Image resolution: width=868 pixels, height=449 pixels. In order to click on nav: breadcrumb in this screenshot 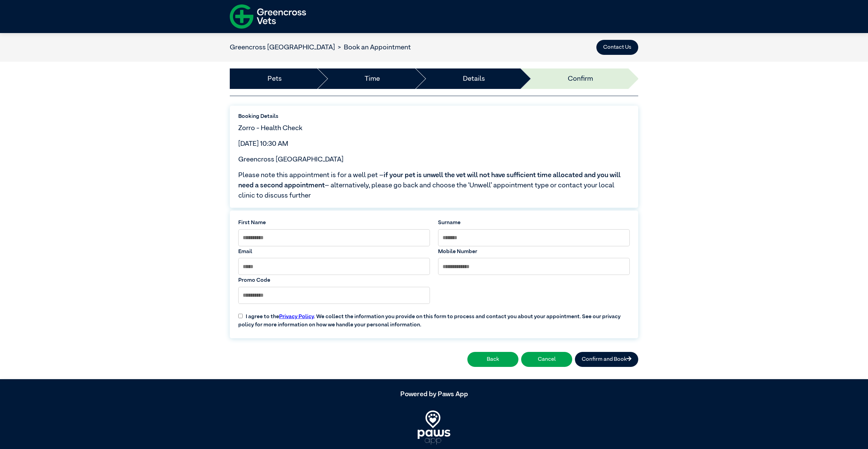, I will do `click(320, 47)`.